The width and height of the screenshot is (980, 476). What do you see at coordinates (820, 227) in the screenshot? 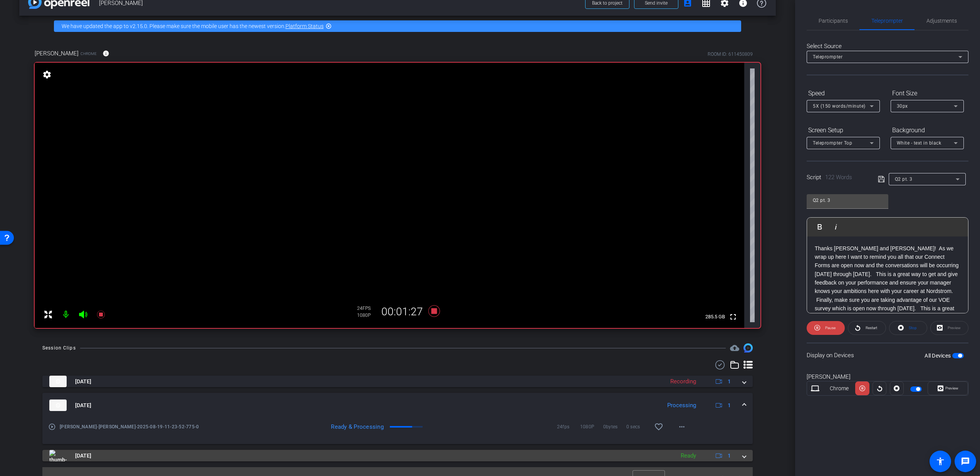
I see `button: Bold (⌘B)` at bounding box center [820, 227].